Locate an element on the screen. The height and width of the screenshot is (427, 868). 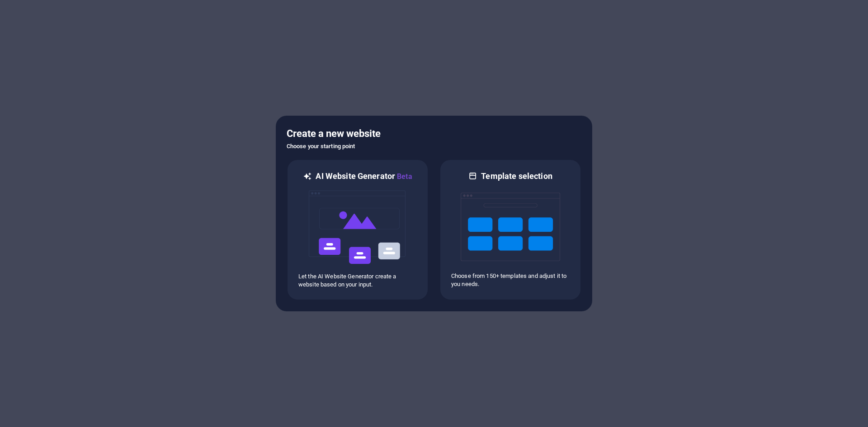
h5: Create a new website is located at coordinates (434, 134).